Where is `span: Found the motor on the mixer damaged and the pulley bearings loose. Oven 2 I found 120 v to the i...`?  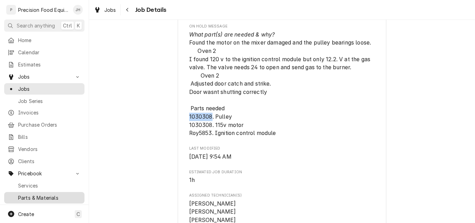
span: Found the motor on the mixer damaged and the pulley bearings loose. Oven 2 I found 120 v to the i... is located at coordinates (281, 84).